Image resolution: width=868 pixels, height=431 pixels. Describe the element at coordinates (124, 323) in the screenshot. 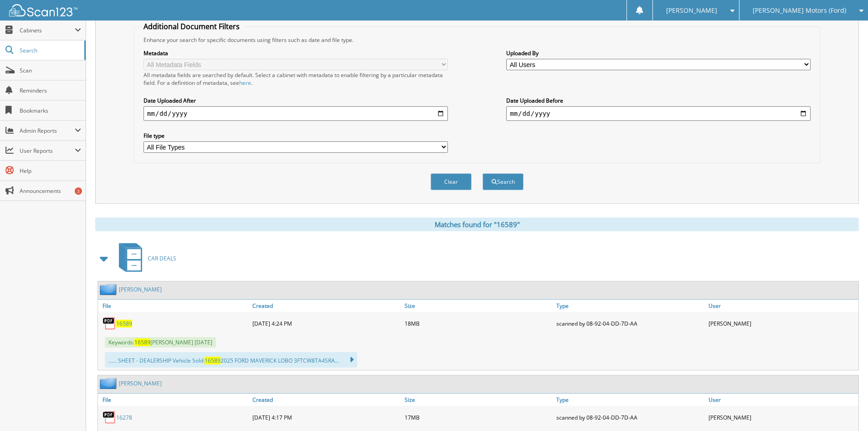

I see `a: 16589` at that location.